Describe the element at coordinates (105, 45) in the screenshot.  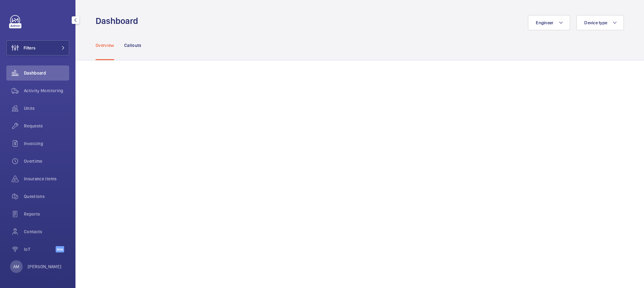
I see `p: Overview` at that location.